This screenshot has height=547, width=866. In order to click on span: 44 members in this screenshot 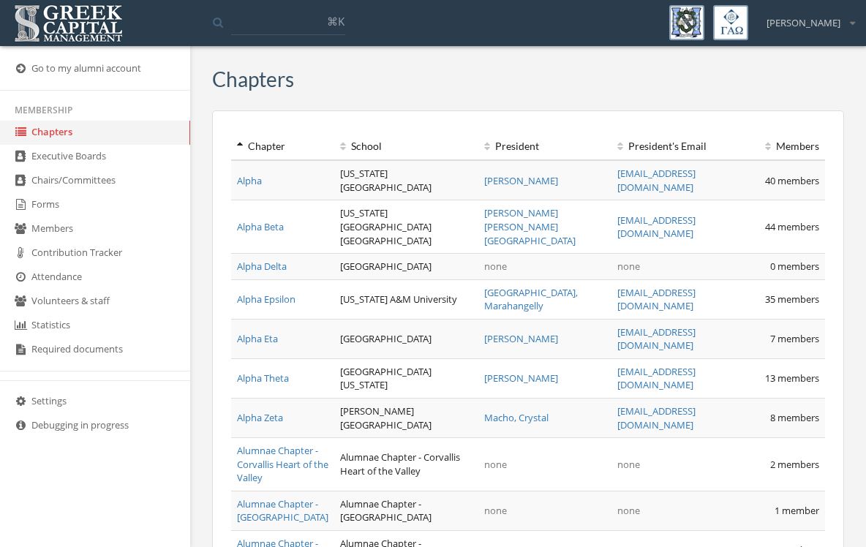, I will do `click(792, 227)`.